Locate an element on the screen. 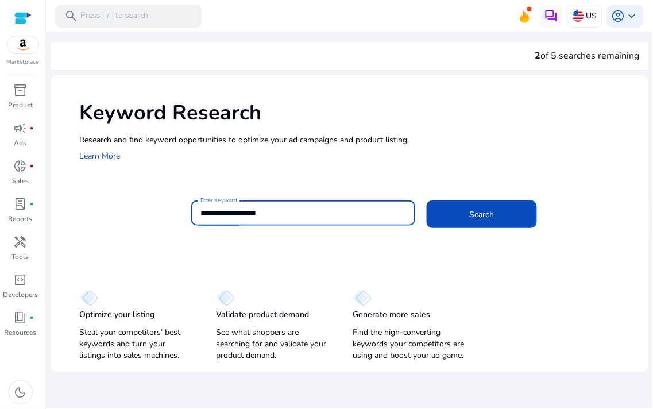  span: handyman is located at coordinates (21, 242).